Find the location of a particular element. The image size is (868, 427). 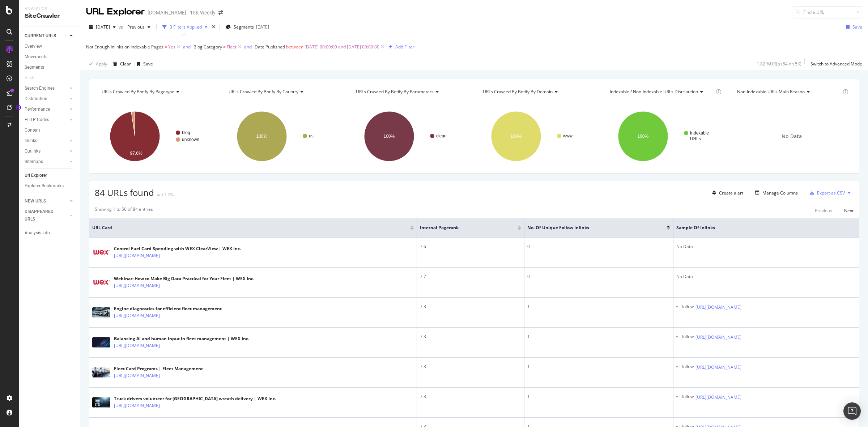

span: Blog Category is located at coordinates (207, 47).